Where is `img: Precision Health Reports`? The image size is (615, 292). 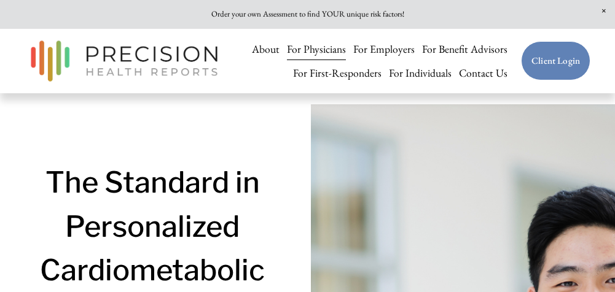 img: Precision Health Reports is located at coordinates (124, 61).